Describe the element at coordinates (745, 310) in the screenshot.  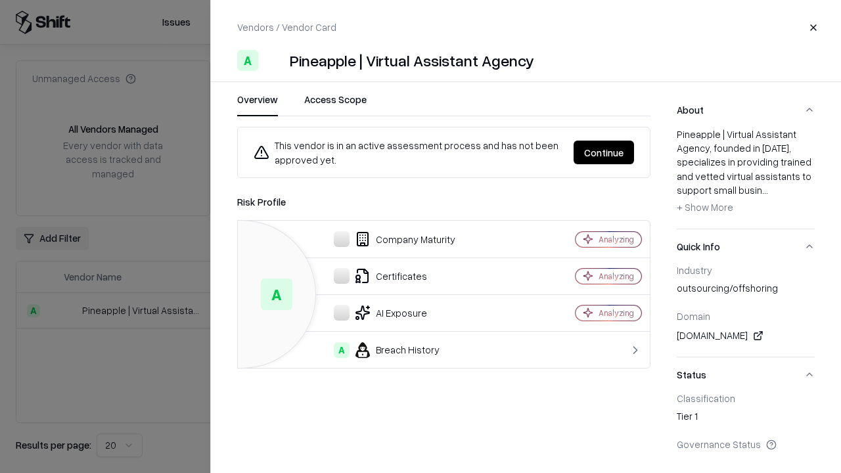
I see `div: Quick Info` at that location.